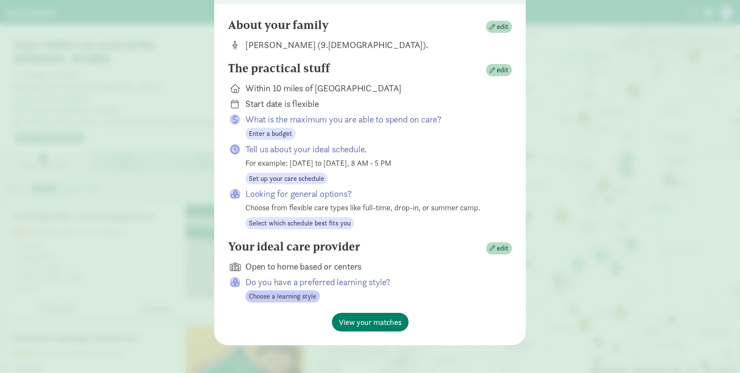 Image resolution: width=740 pixels, height=373 pixels. Describe the element at coordinates (278, 25) in the screenshot. I see `h4: About your family` at that location.